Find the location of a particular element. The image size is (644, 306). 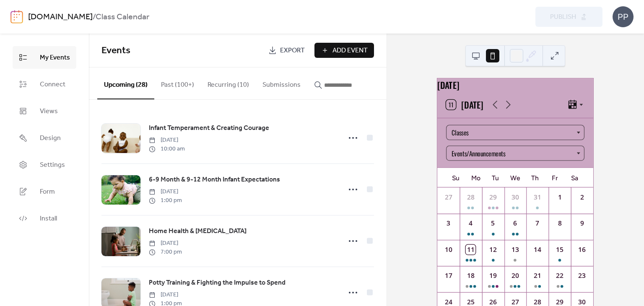

div: 5 is located at coordinates (492, 223).